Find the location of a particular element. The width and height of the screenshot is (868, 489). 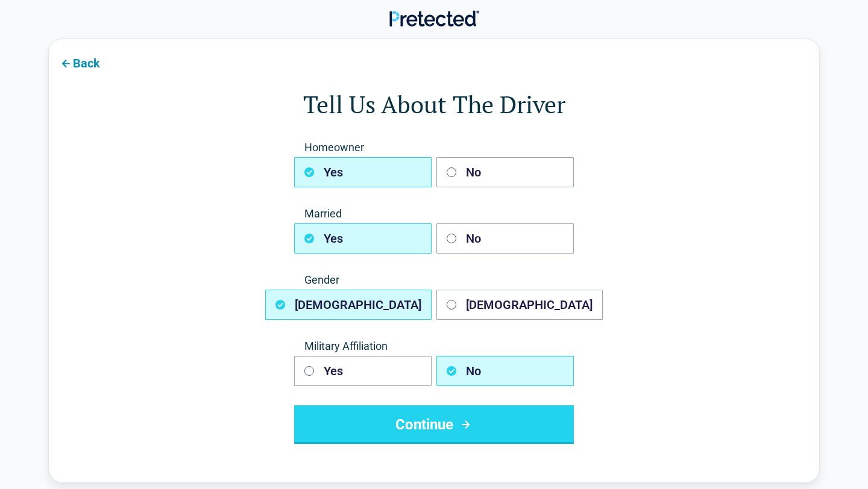

span: Married is located at coordinates (434, 214).